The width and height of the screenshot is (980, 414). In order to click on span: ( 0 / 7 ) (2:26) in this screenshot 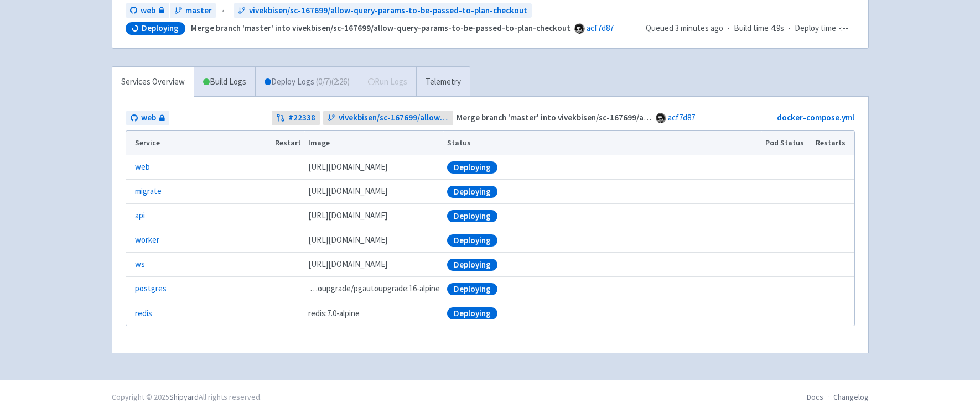, I will do `click(333, 82)`.